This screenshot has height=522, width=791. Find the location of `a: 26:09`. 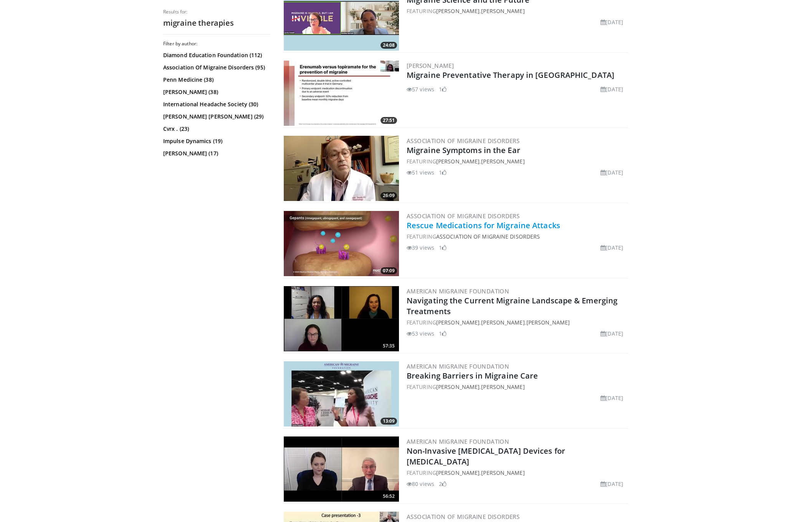

a: 26:09 is located at coordinates (341, 169).